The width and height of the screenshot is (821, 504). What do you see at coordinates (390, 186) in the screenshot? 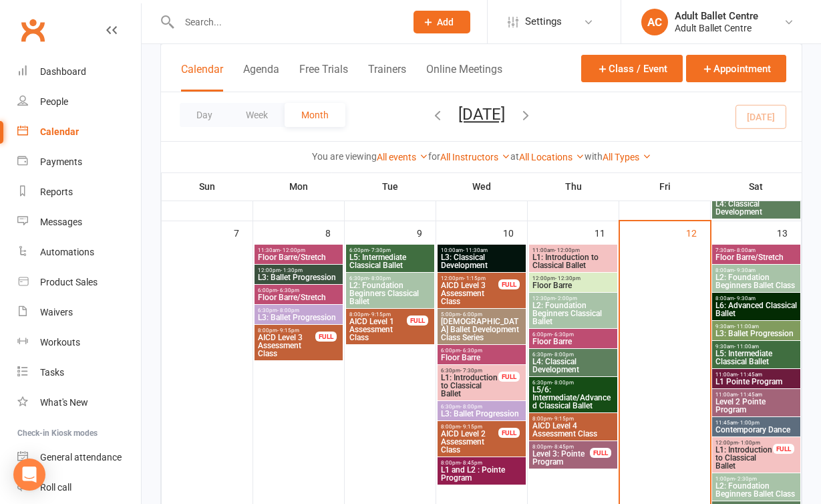
I see `th: Tue` at bounding box center [390, 186].